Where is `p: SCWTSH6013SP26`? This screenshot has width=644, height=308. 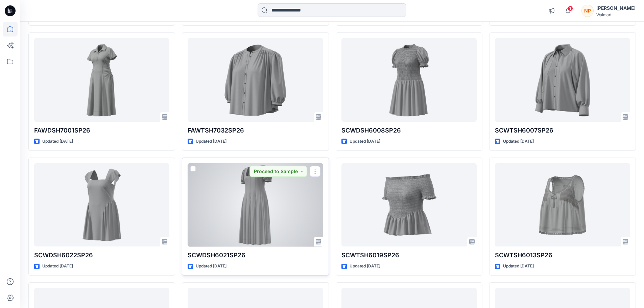 p: SCWTSH6013SP26 is located at coordinates (563, 255).